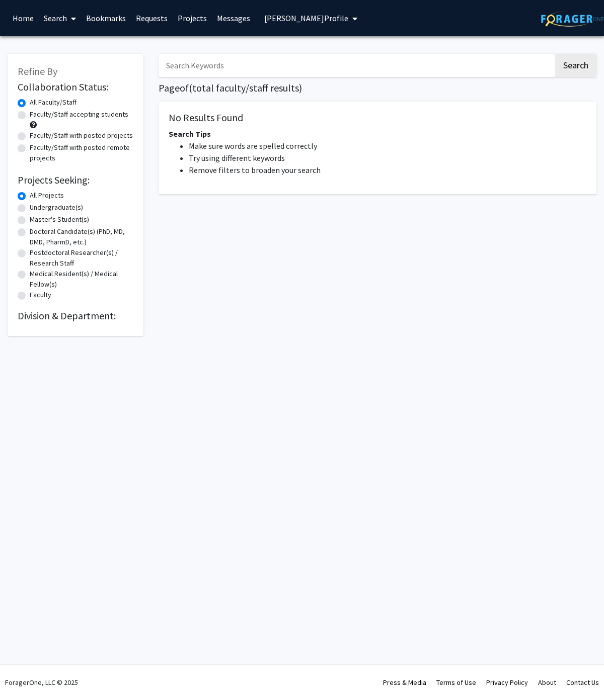  Describe the element at coordinates (190, 134) in the screenshot. I see `span: Search Tips` at that location.